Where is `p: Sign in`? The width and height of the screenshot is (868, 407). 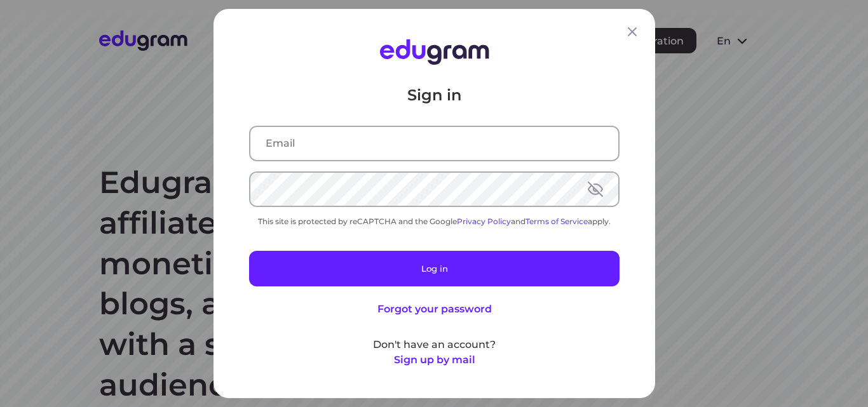 p: Sign in is located at coordinates (434, 96).